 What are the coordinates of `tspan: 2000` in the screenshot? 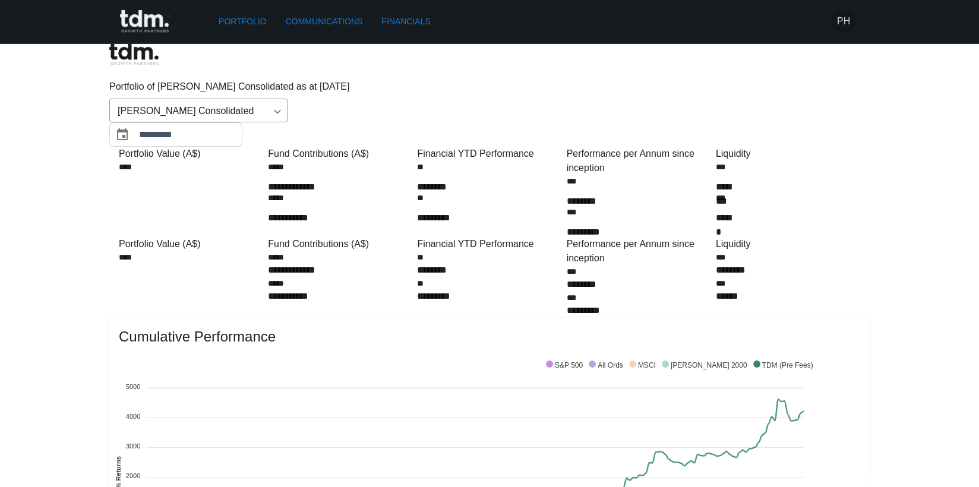 It's located at (133, 476).